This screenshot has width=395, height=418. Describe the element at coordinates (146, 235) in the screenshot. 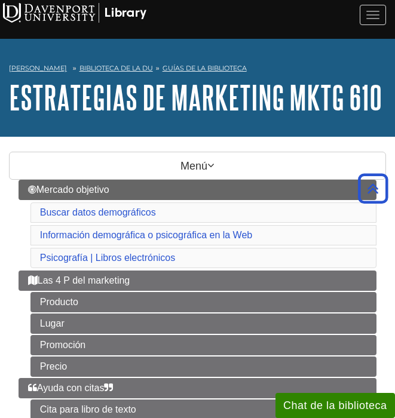

I see `font: Información demográfica o psicográfica en la Web` at that location.